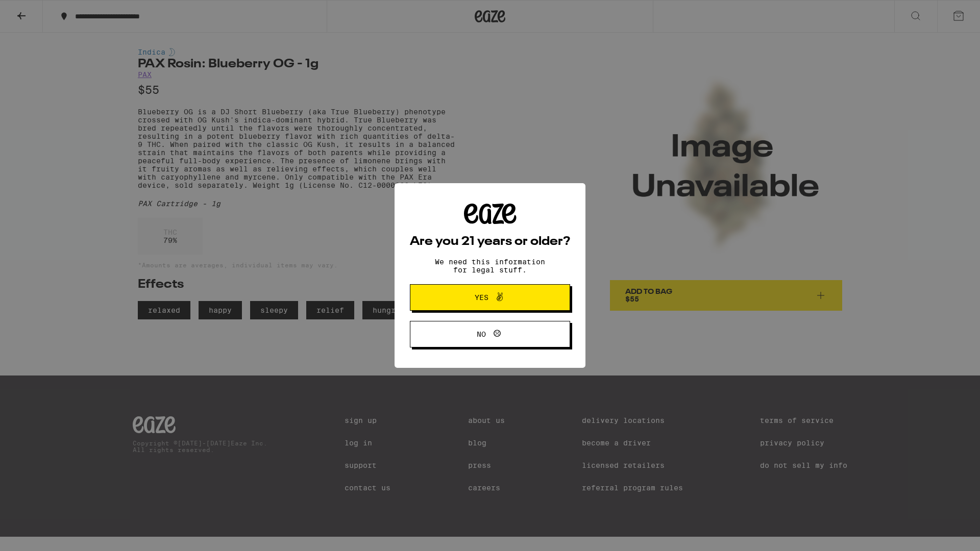  What do you see at coordinates (482, 298) in the screenshot?
I see `span: Yes` at bounding box center [482, 298].